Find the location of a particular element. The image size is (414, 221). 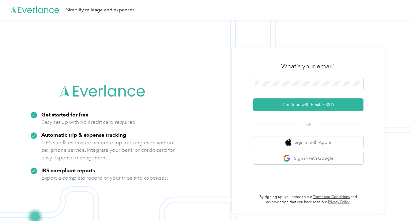

span: OR is located at coordinates (308, 124).